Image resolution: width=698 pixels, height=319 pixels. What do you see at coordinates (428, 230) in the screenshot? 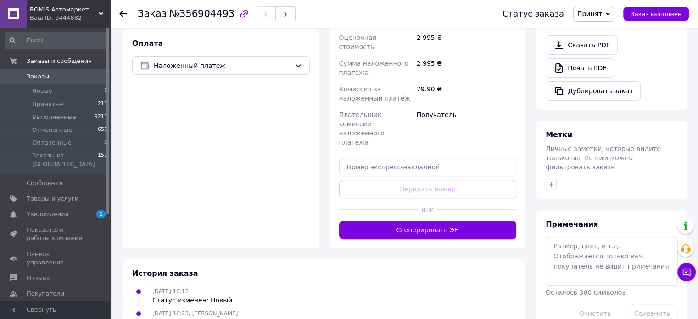
I see `button: Сгенерировать ЭН` at bounding box center [428, 230].